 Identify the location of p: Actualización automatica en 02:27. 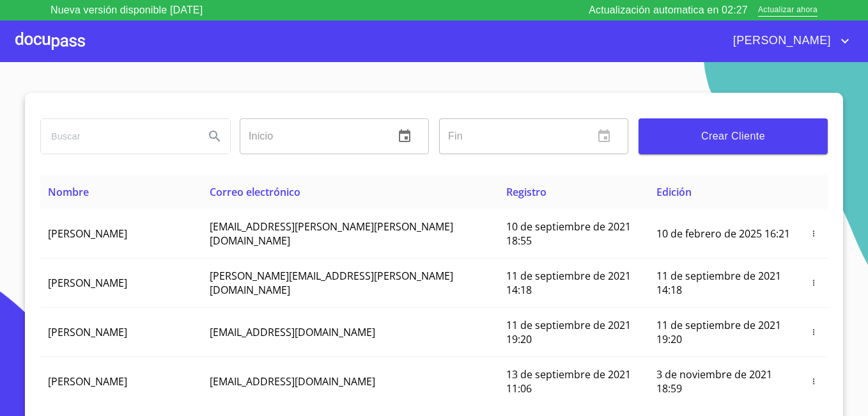
(668, 10).